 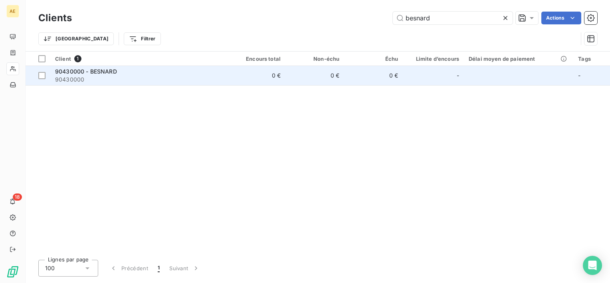 What do you see at coordinates (129, 268) in the screenshot?
I see `button: Précédent` at bounding box center [129, 268].